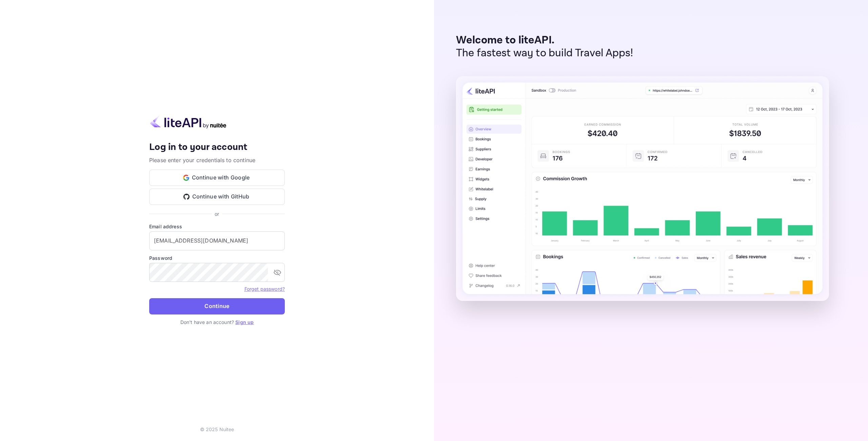  I want to click on p: © 2025 Nuitee, so click(217, 429).